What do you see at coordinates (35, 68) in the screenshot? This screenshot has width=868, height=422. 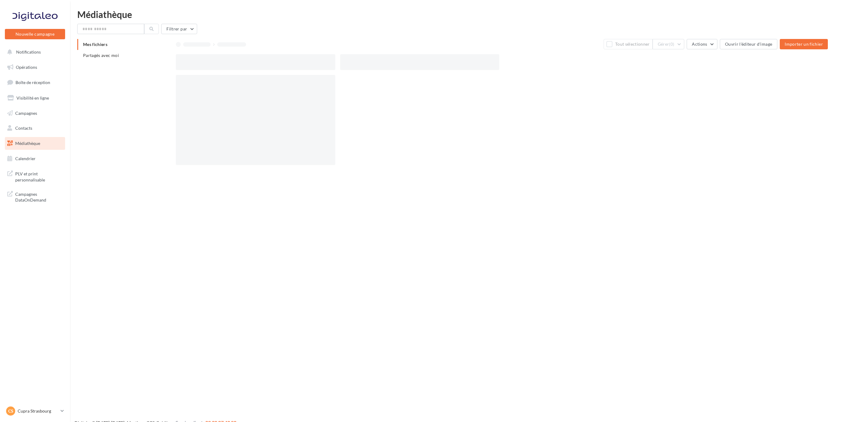 I see `a: Opérations` at bounding box center [35, 68].